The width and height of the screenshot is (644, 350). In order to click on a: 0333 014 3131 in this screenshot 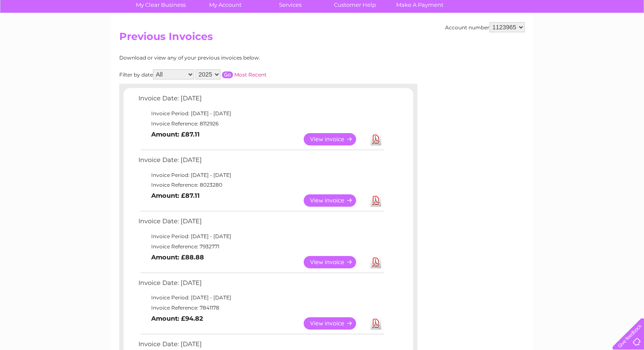, I will do `click(513, 10)`.